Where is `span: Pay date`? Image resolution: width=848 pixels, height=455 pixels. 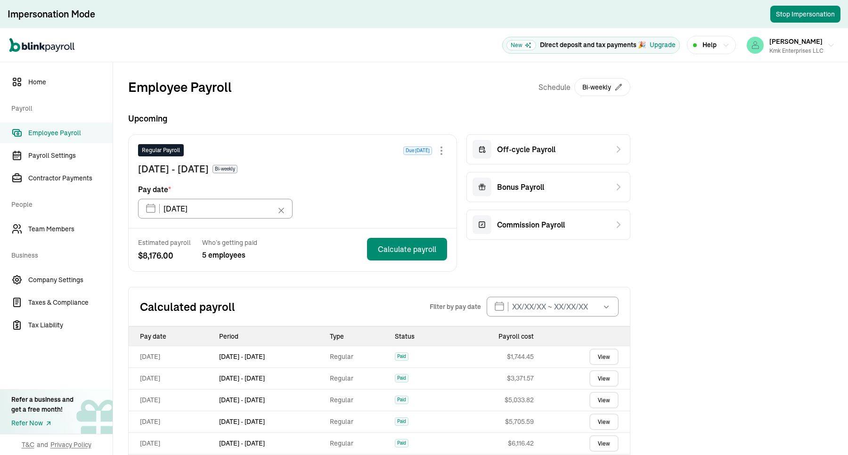 span: Pay date is located at coordinates (155, 189).